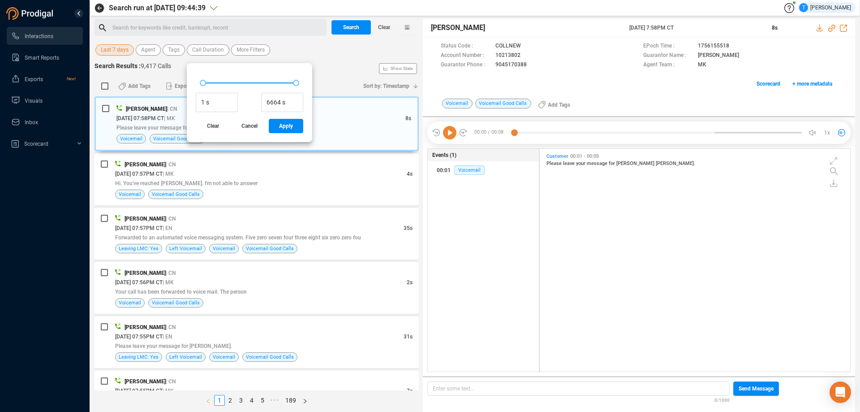  Describe the element at coordinates (43, 57) in the screenshot. I see `a: Smart Reports` at that location.